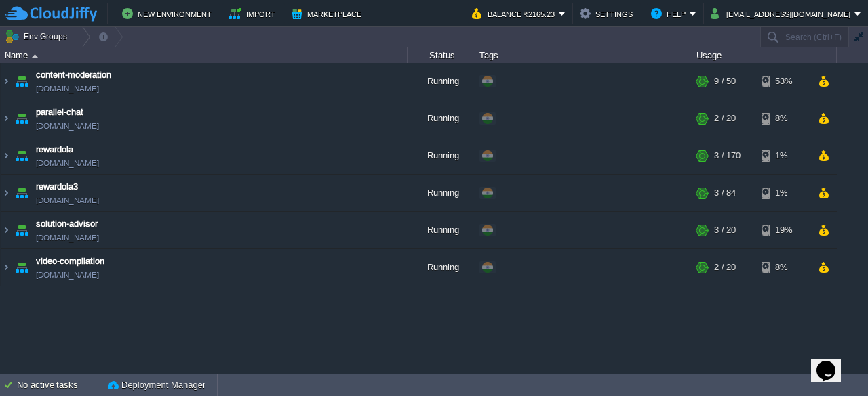  Describe the element at coordinates (783, 230) in the screenshot. I see `div: 19%` at that location.